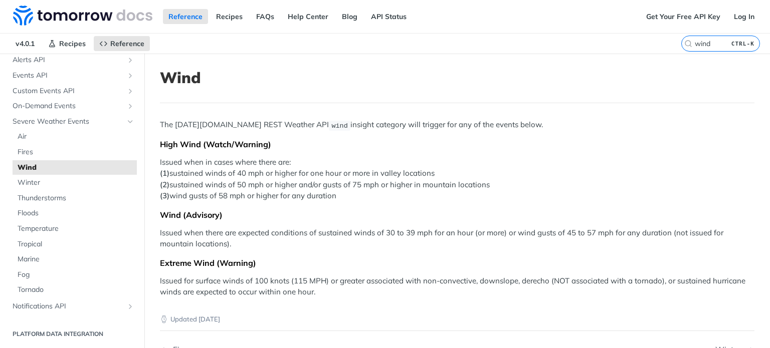 This screenshot has height=348, width=770. What do you see at coordinates (683, 17) in the screenshot?
I see `a: Get Your Free API Key` at bounding box center [683, 17].